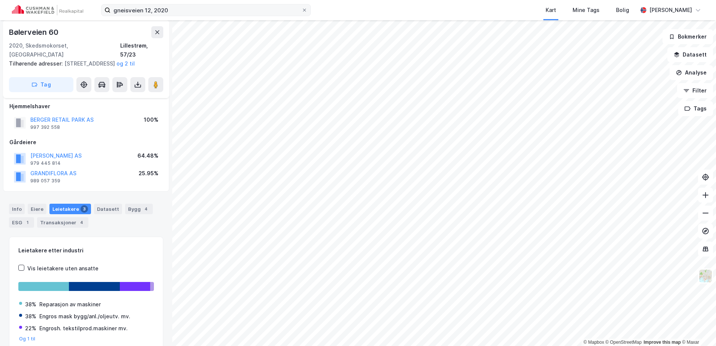 The width and height of the screenshot is (716, 346). Describe the element at coordinates (86, 106) in the screenshot. I see `div: Hjemmelshaver` at that location.